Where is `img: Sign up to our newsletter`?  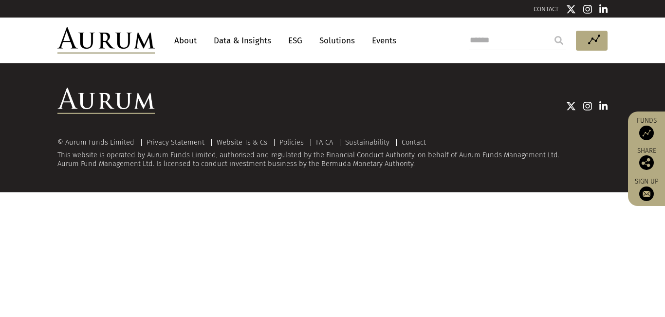 img: Sign up to our newsletter is located at coordinates (647, 194).